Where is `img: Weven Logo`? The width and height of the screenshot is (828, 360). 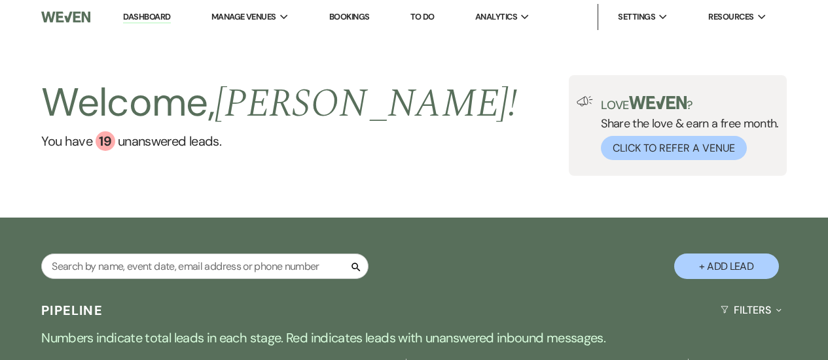 img: Weven Logo is located at coordinates (65, 17).